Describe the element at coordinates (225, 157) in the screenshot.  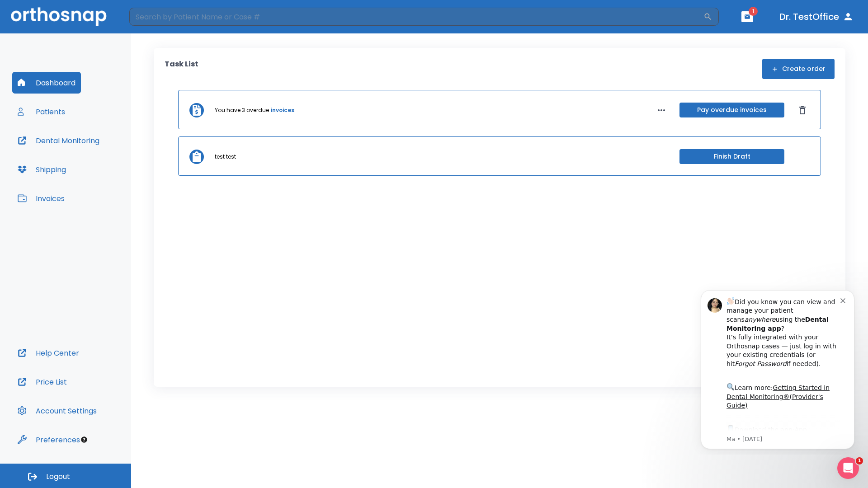
I see `p: test test` at that location.